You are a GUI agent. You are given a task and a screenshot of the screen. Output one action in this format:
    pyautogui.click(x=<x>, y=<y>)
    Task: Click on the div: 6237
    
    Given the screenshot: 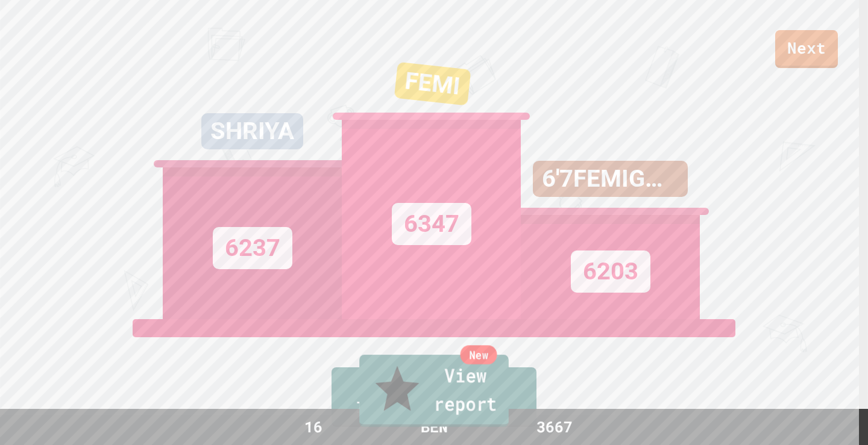 What is the action you would take?
    pyautogui.click(x=252, y=248)
    